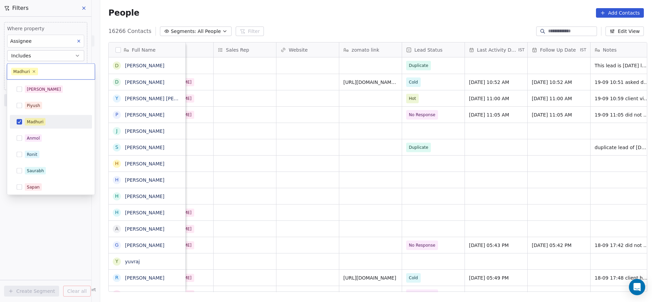 Image resolution: width=652 pixels, height=302 pixels. Describe the element at coordinates (33, 106) in the screenshot. I see `div: Piyush` at that location.